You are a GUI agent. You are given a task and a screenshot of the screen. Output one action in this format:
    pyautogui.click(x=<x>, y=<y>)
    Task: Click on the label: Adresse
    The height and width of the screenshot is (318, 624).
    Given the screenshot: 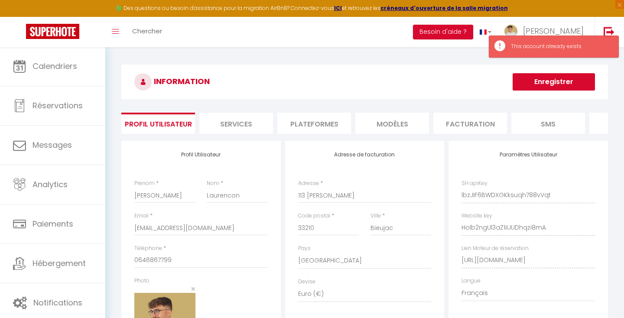 What is the action you would take?
    pyautogui.click(x=309, y=183)
    